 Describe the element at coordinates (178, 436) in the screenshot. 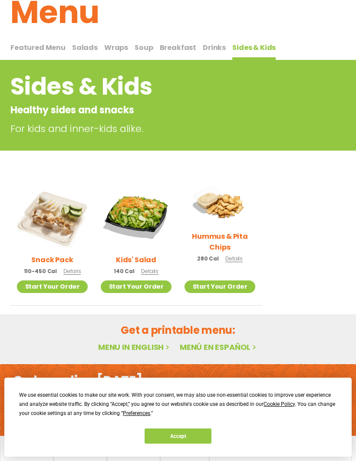

I see `button: Accept` at that location.